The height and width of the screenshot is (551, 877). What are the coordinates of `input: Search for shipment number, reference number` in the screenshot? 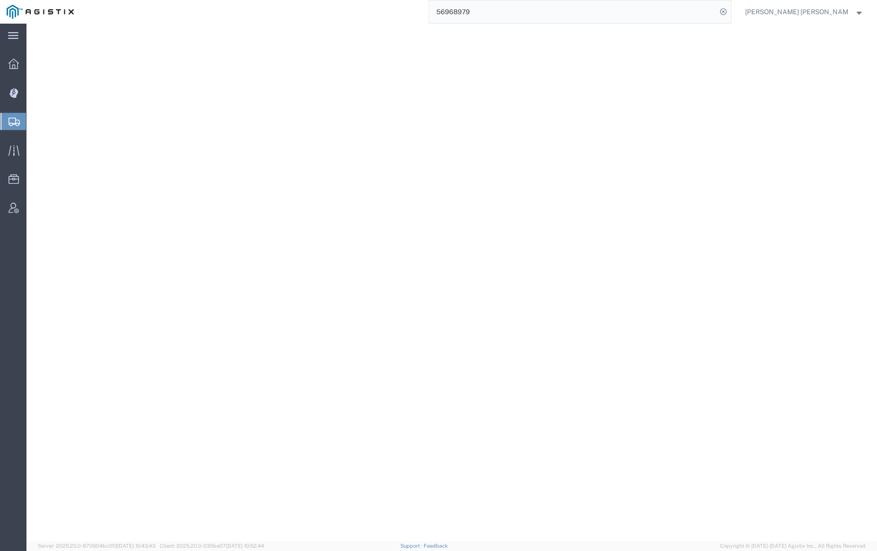 It's located at (573, 12).